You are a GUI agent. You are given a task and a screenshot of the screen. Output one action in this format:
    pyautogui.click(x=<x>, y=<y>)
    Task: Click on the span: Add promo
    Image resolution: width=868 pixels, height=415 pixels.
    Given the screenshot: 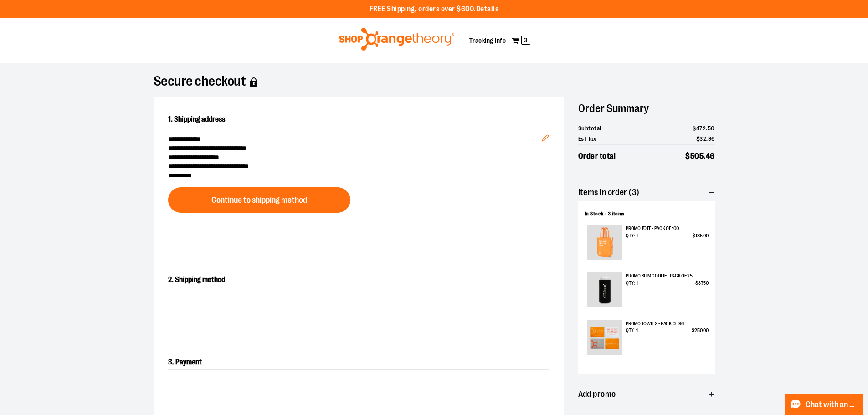 What is the action you would take?
    pyautogui.click(x=597, y=394)
    